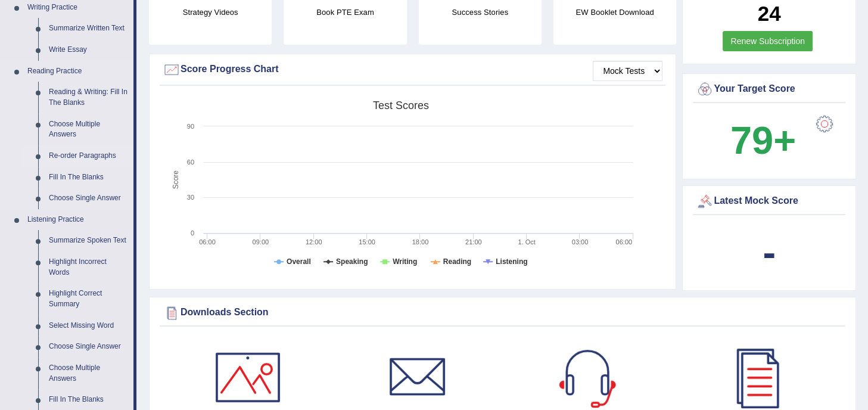 The image size is (868, 410). What do you see at coordinates (767, 41) in the screenshot?
I see `a: Renew Subscription` at bounding box center [767, 41].